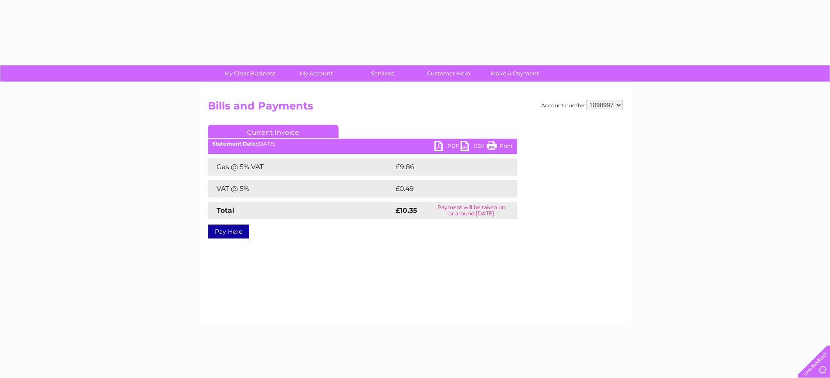  What do you see at coordinates (445, 189) in the screenshot?
I see `td: £0.49` at bounding box center [445, 189].